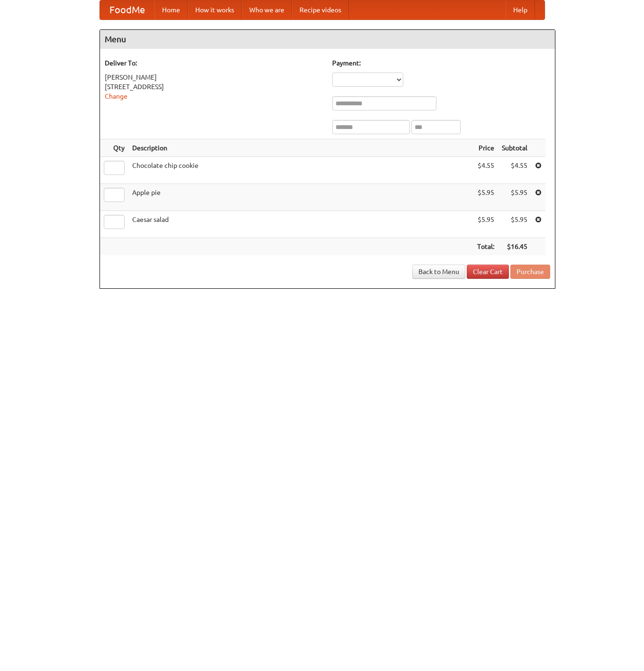  What do you see at coordinates (531, 272) in the screenshot?
I see `button: Purchase` at bounding box center [531, 272].